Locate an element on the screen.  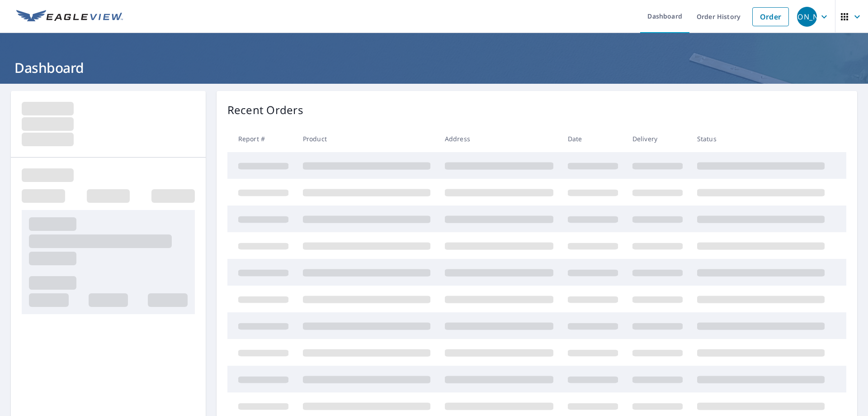
th: Date is located at coordinates (592, 138).